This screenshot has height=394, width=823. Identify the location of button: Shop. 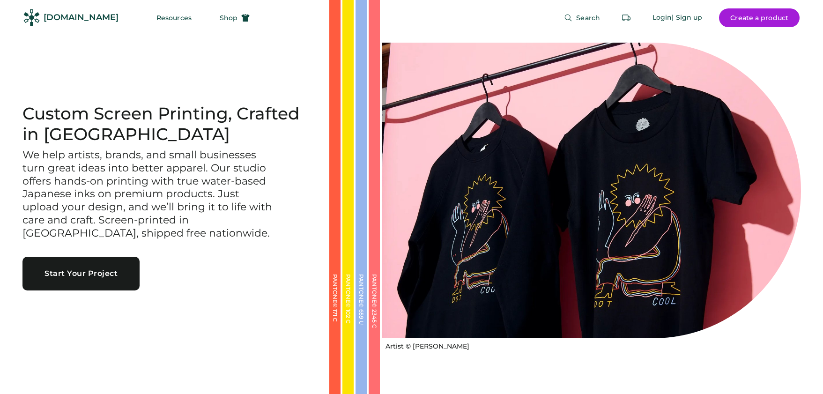
(235, 18).